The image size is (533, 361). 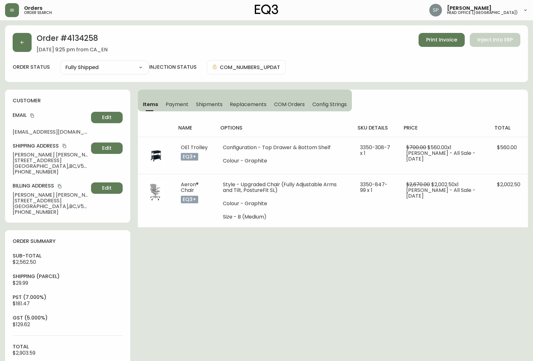 I want to click on h4: Billing Address, so click(x=51, y=186).